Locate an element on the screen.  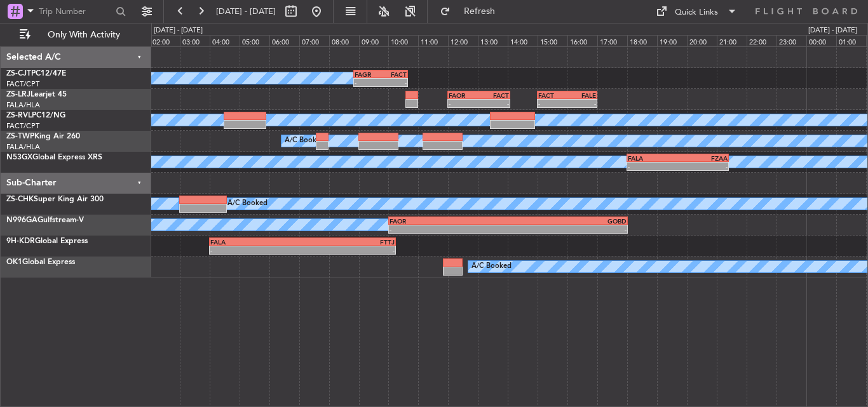
span: ZS-CHK is located at coordinates (20, 199).